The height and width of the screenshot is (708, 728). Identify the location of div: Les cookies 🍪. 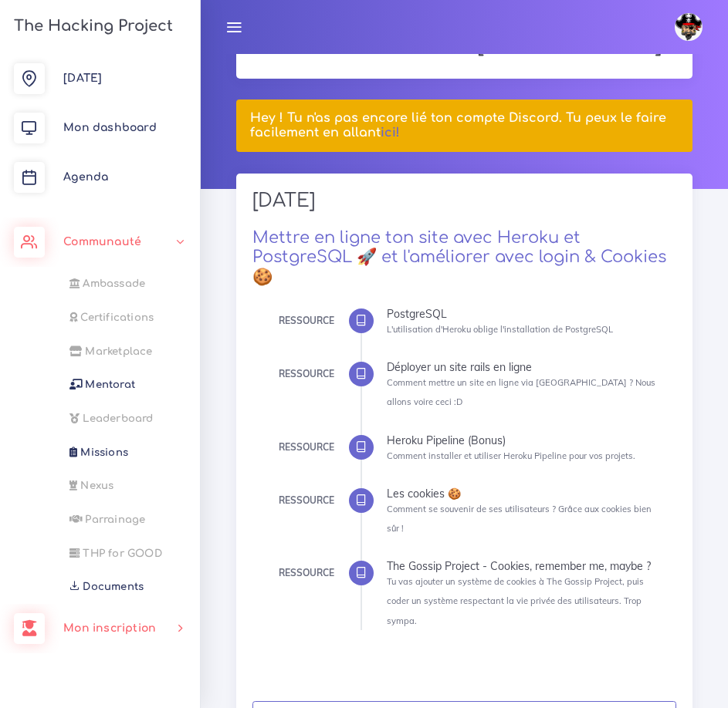
(526, 494).